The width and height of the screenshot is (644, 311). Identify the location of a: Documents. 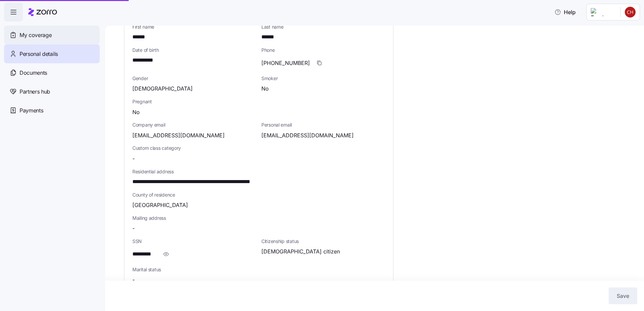
(52, 73).